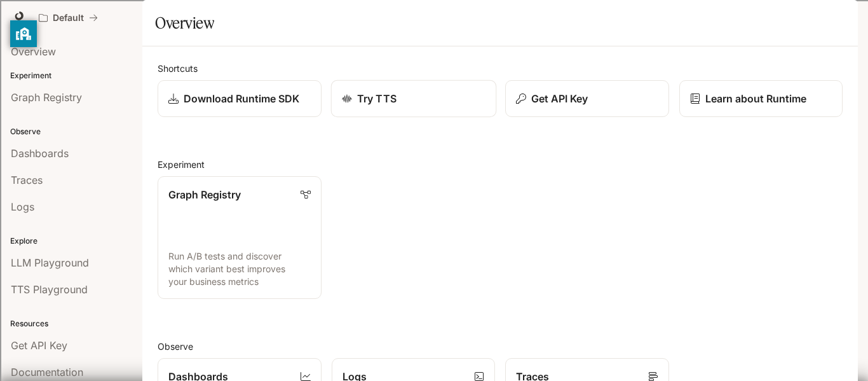 This screenshot has width=868, height=381. Describe the element at coordinates (500, 68) in the screenshot. I see `h2: Shortcuts` at that location.